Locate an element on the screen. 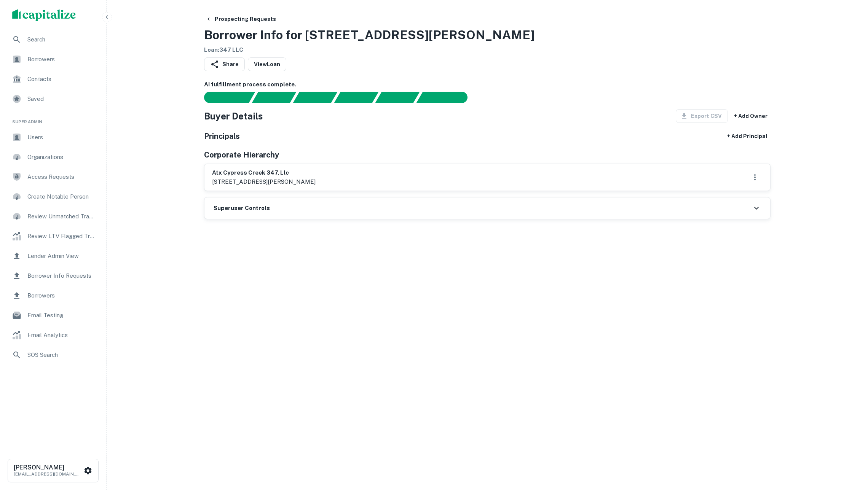 The height and width of the screenshot is (490, 868). div: Your request is received and processing... is located at coordinates (274, 97).